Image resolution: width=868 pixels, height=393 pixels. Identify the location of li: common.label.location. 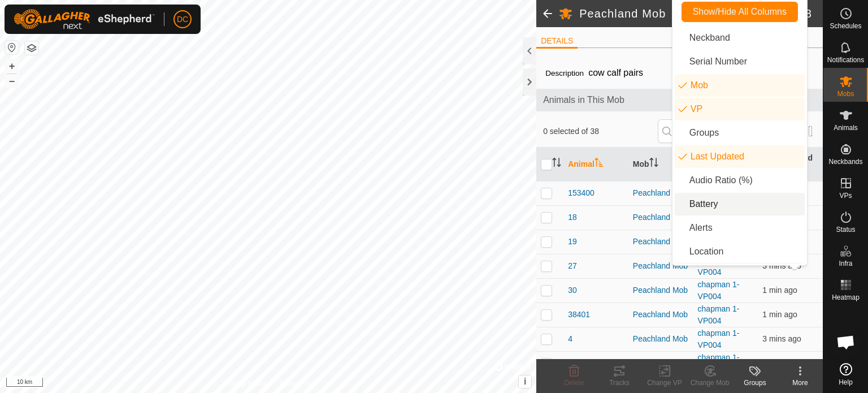
(739, 251).